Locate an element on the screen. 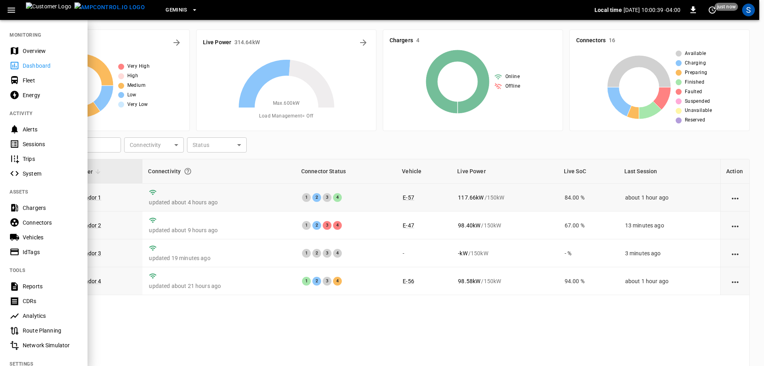 Image resolution: width=764 pixels, height=366 pixels. div: Dashboard is located at coordinates (50, 66).